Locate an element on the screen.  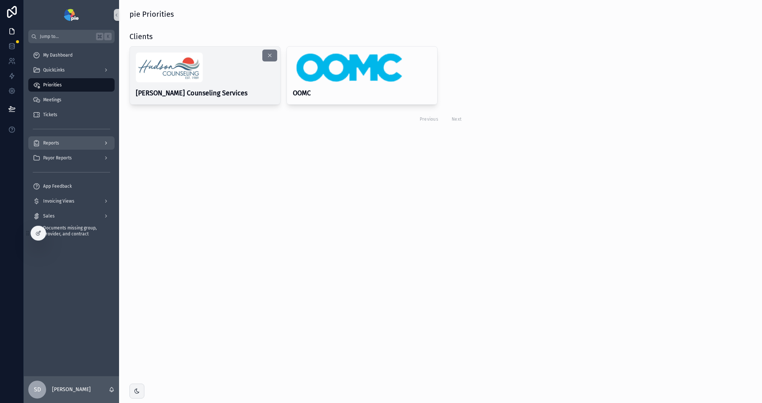
a: Sales is located at coordinates (71, 216).